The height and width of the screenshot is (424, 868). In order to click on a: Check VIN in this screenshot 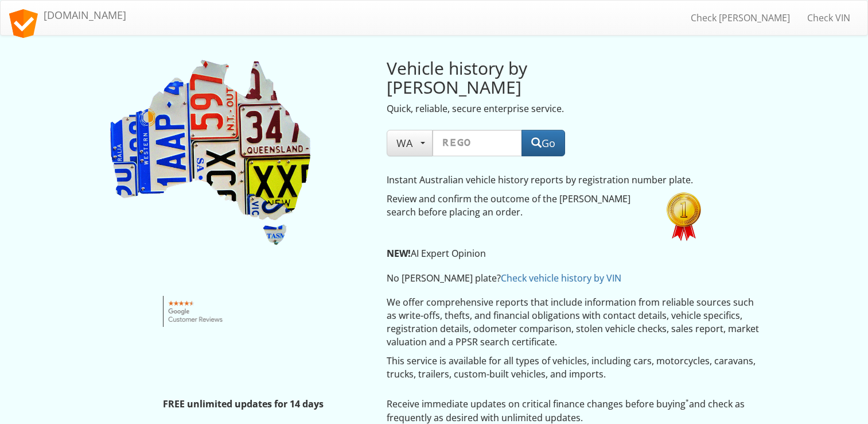, I will do `click(828, 18)`.